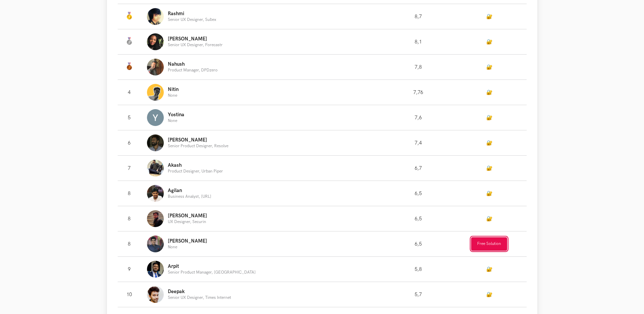 The image size is (644, 314). What do you see at coordinates (195, 171) in the screenshot?
I see `p: Product Designer, Urban Piper` at bounding box center [195, 171].